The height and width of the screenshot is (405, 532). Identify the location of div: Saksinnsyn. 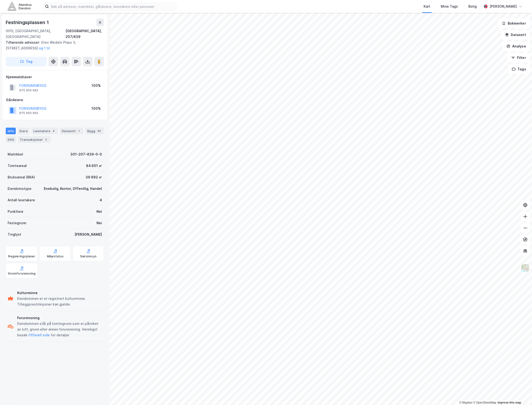
(88, 256).